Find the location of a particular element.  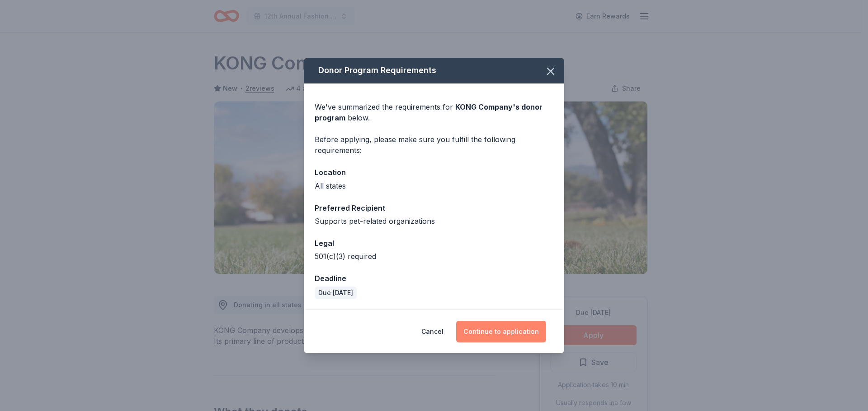

div: Legal is located at coordinates (434, 243).